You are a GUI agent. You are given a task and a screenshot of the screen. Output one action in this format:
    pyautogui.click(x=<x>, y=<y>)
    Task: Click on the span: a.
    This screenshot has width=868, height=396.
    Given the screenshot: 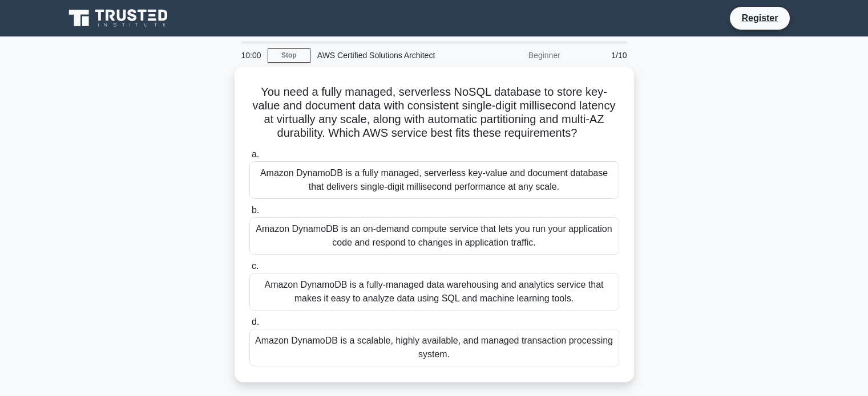 What is the action you would take?
    pyautogui.click(x=255, y=154)
    